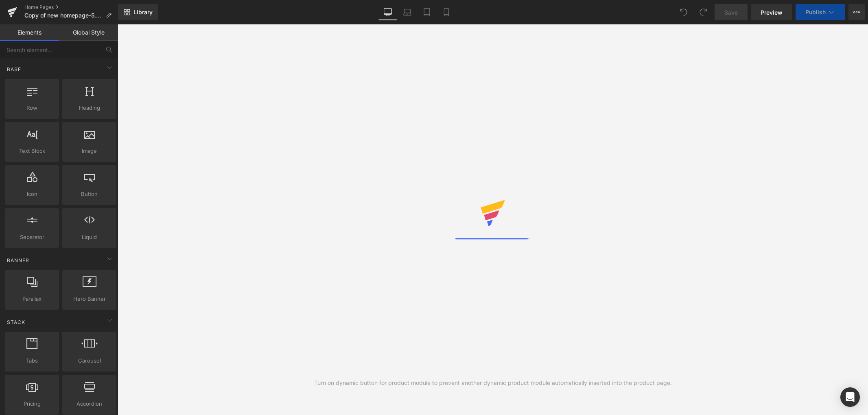  Describe the element at coordinates (63, 15) in the screenshot. I see `span: Copy of new homepage-5.30` at that location.